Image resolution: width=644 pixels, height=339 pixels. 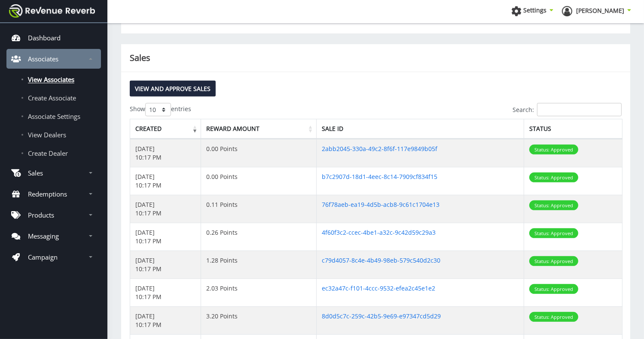 I want to click on td: 0.26 Points, so click(x=259, y=237).